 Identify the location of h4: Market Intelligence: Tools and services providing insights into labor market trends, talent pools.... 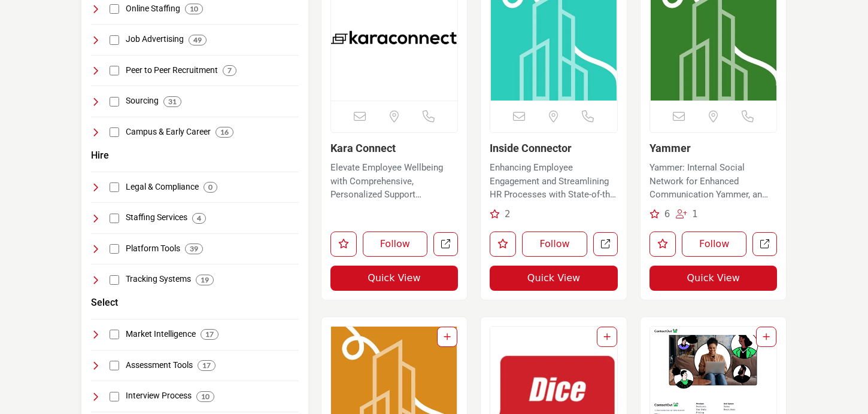
(161, 335).